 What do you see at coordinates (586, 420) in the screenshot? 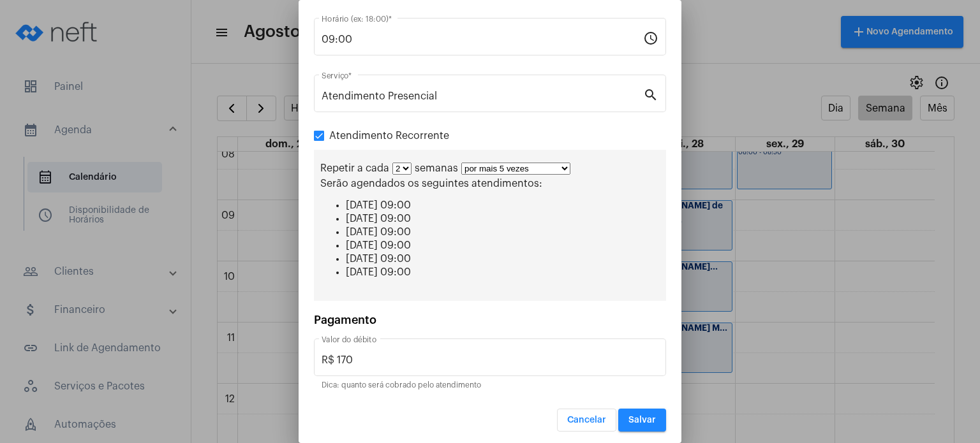
I see `span: Cancelar` at bounding box center [586, 420].